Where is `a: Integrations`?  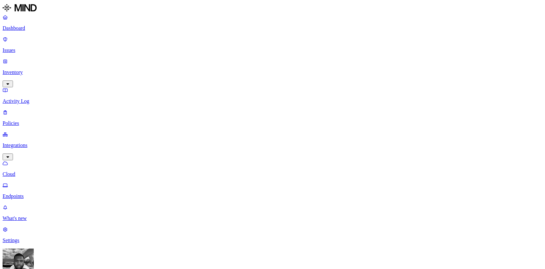
a: Integrations is located at coordinates (273, 145).